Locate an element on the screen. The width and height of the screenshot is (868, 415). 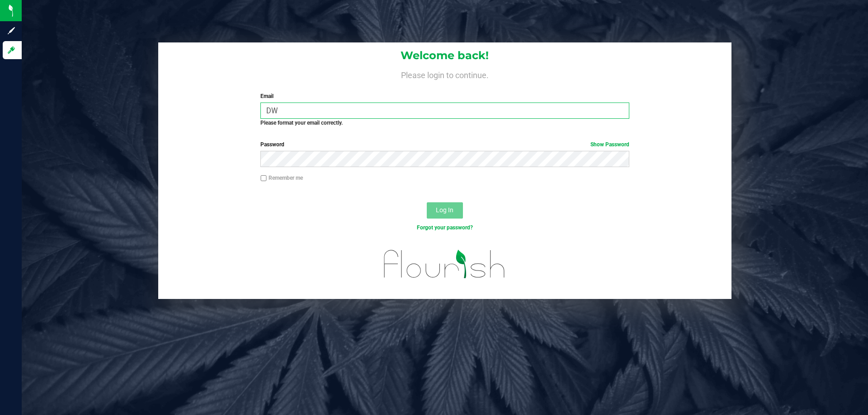
inline-svg: Log in is located at coordinates (11, 50).